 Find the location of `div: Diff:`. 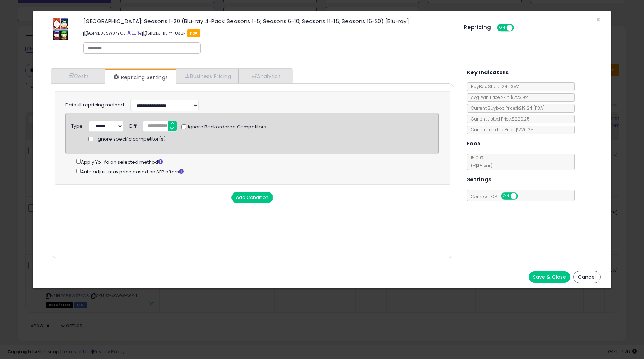

div: Diff: is located at coordinates (133, 125).